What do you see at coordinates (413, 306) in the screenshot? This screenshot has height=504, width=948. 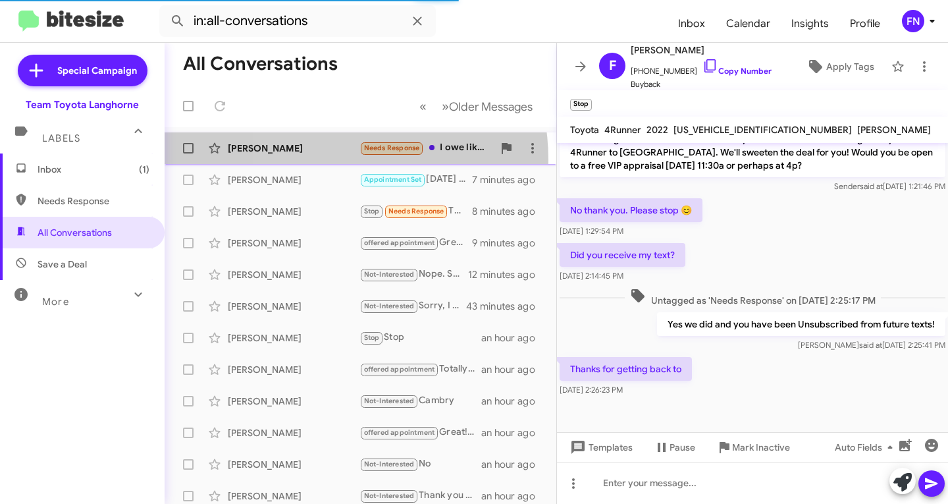 I see `div: Sorry, I no longer own the Mustang` at bounding box center [413, 306].